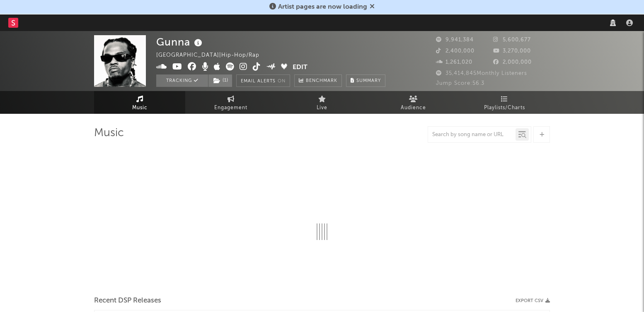 Image resolution: width=644 pixels, height=312 pixels. I want to click on a: Audience, so click(413, 102).